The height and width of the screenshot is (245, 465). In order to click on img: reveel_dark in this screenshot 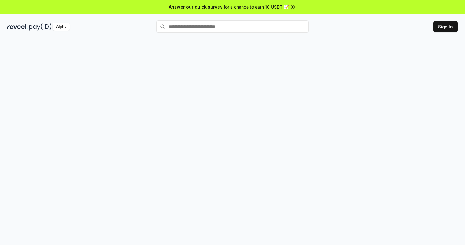, I will do `click(17, 27)`.